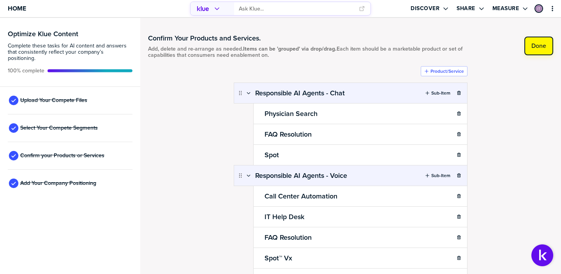 The height and width of the screenshot is (274, 561). Describe the element at coordinates (351, 176) in the screenshot. I see `li: Responsible AI Agents - VoiceSub-Item` at that location.